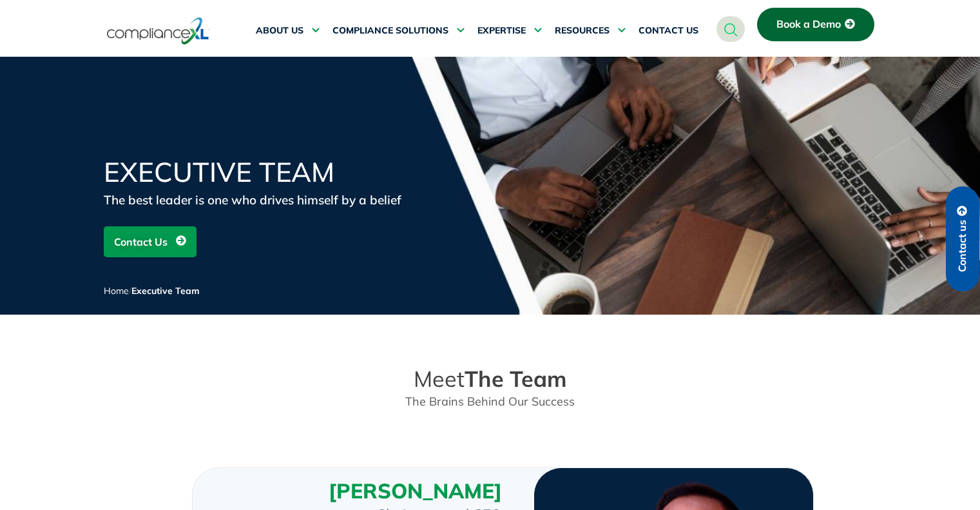  I want to click on a: Contact Us, so click(150, 242).